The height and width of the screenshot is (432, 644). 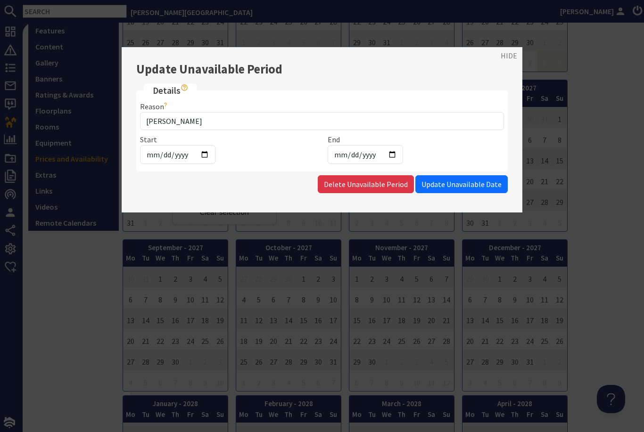 What do you see at coordinates (334, 140) in the screenshot?
I see `label: End` at bounding box center [334, 140].